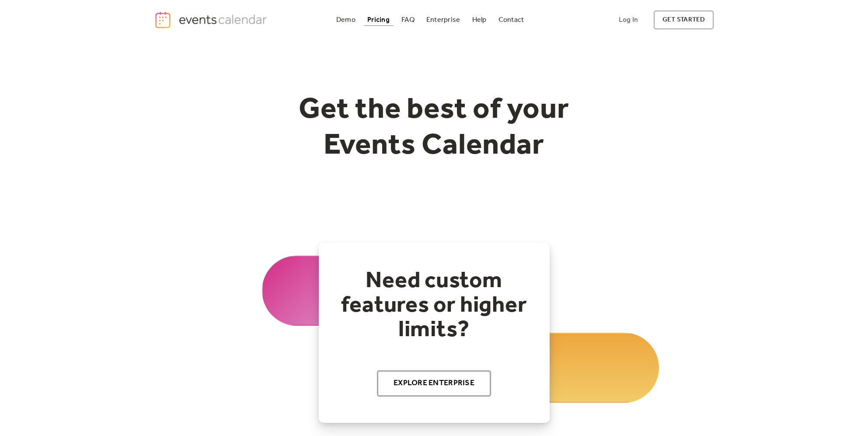 This screenshot has width=868, height=436. What do you see at coordinates (629, 20) in the screenshot?
I see `a: Log In` at bounding box center [629, 20].